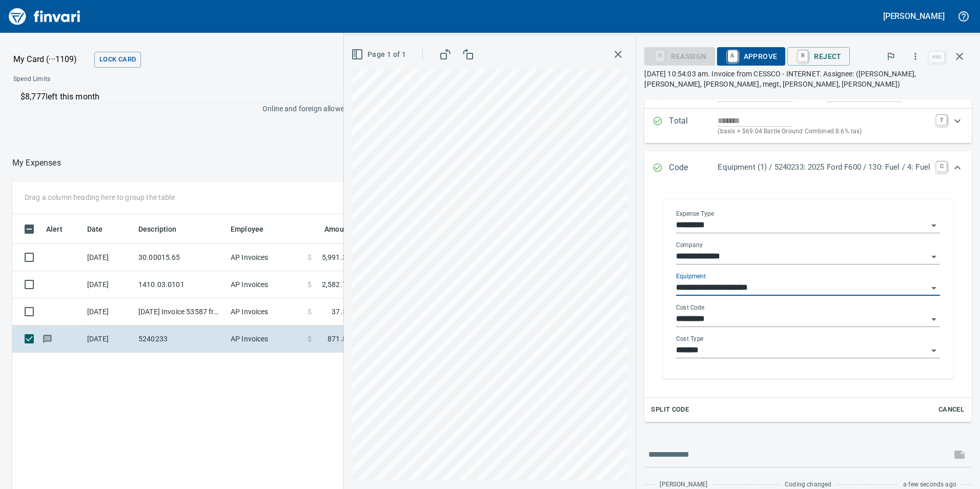 The image size is (980, 489). I want to click on a: Finvari, so click(45, 17).